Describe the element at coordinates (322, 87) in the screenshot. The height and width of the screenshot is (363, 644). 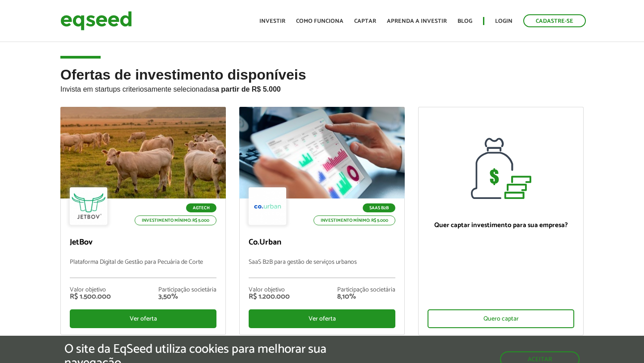
I see `h2: Ofertas de investimento disponíveis` at that location.